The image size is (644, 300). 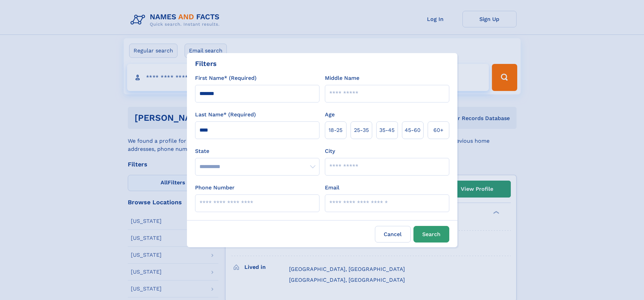 I want to click on span: 25‑35, so click(x=362, y=130).